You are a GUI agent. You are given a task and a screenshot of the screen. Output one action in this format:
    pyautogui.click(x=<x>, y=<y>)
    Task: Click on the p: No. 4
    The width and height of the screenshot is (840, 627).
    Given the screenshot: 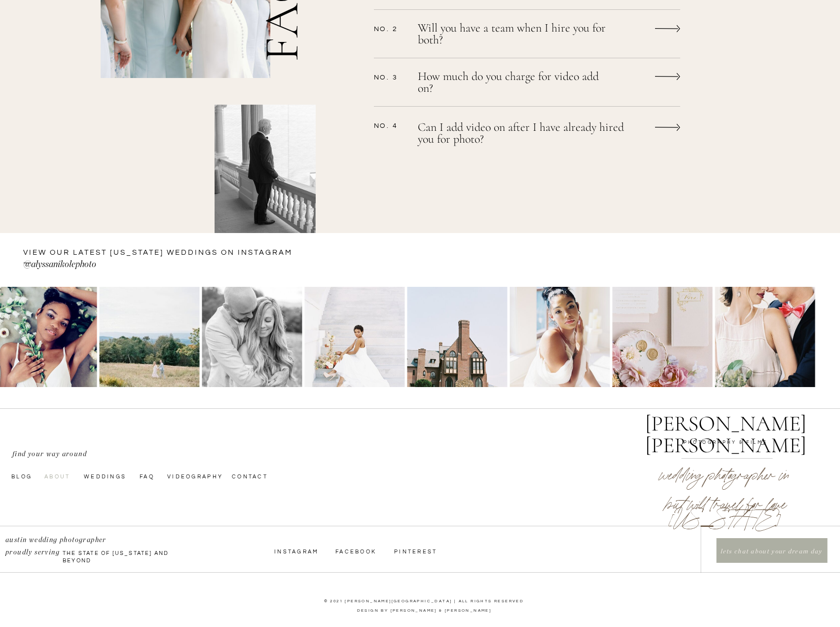 What is the action you would take?
    pyautogui.click(x=390, y=125)
    